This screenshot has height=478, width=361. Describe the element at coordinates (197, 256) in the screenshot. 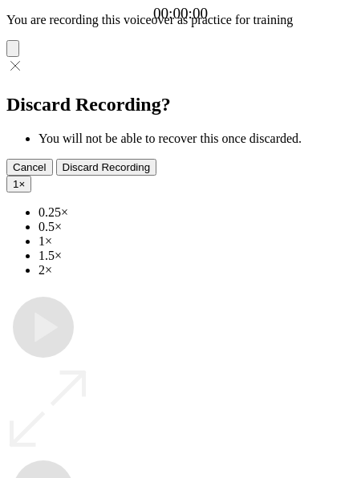

I see `li: 1.5×` at that location.